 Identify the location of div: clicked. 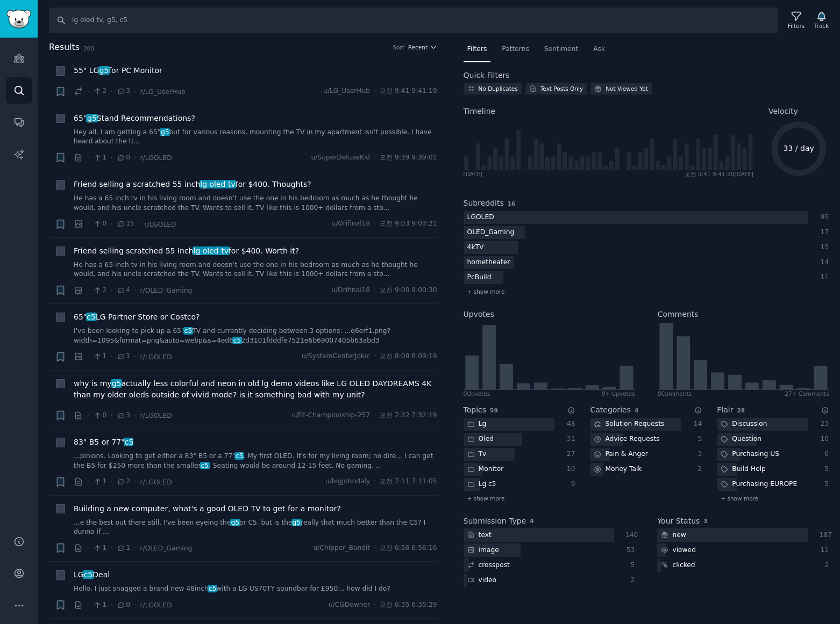
(677, 565).